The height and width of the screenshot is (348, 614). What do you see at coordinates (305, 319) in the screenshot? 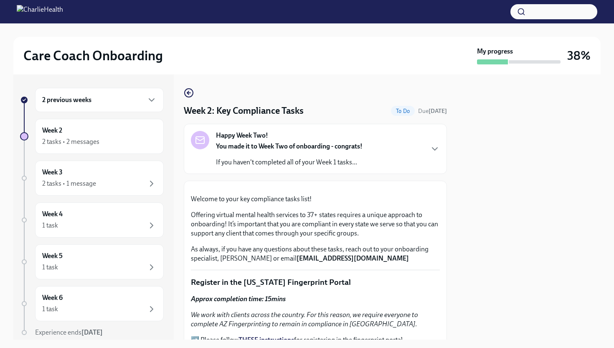
I see `em: We work with clients across the country. For this reason, we require everyone to complete AZ Fing...` at bounding box center [305, 319].